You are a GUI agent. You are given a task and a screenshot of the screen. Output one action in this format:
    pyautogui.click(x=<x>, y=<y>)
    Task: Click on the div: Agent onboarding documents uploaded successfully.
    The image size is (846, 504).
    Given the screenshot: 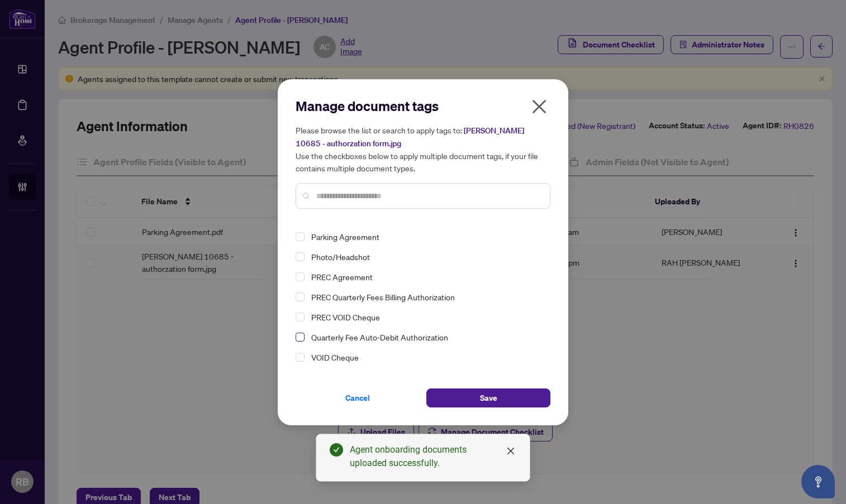 What is the action you would take?
    pyautogui.click(x=433, y=456)
    